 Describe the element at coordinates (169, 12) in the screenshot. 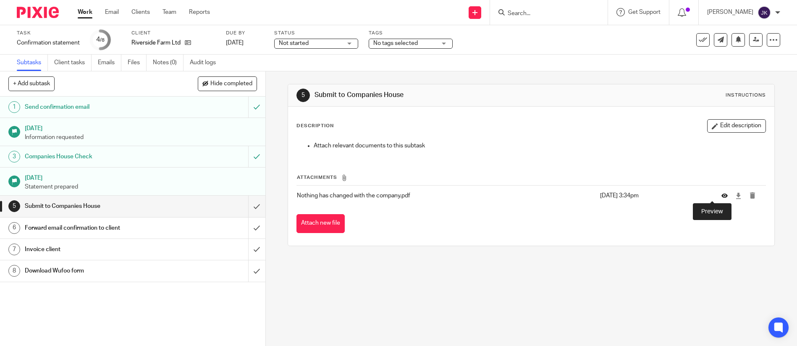

I see `a: Team` at that location.